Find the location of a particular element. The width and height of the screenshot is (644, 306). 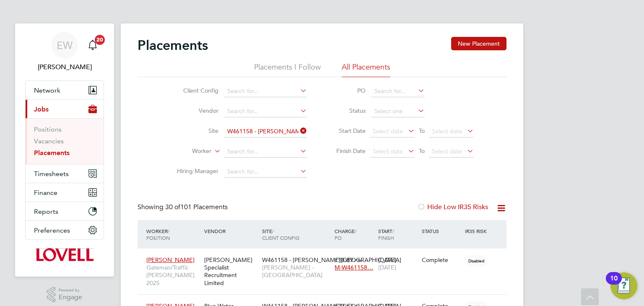

span: / Client Config is located at coordinates (280, 235).